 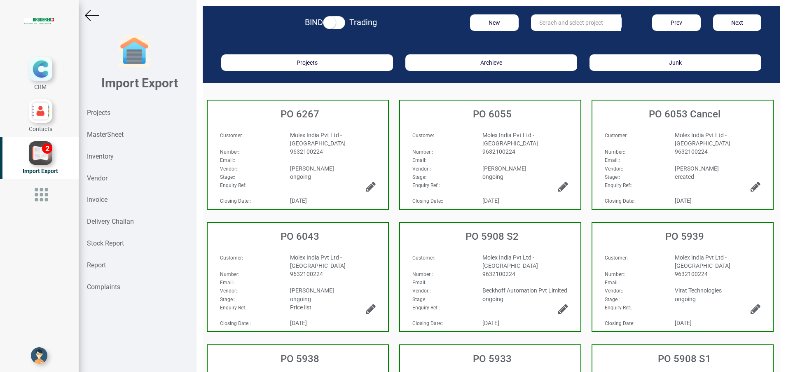 What do you see at coordinates (363, 22) in the screenshot?
I see `strong: Trading` at bounding box center [363, 22].